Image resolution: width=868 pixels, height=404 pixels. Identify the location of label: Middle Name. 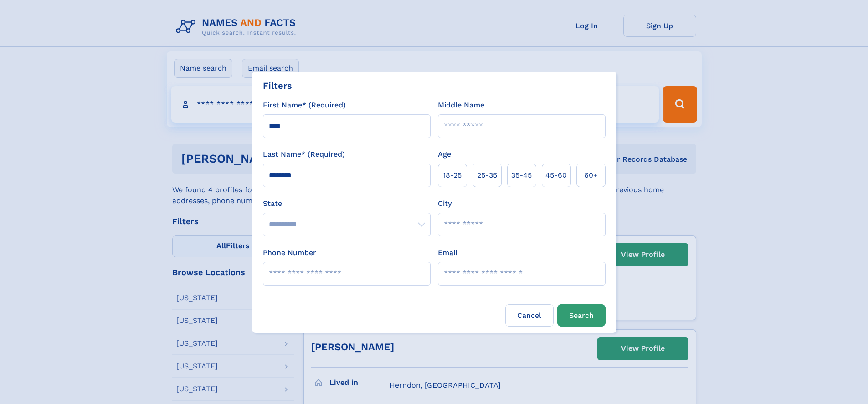
(461, 105).